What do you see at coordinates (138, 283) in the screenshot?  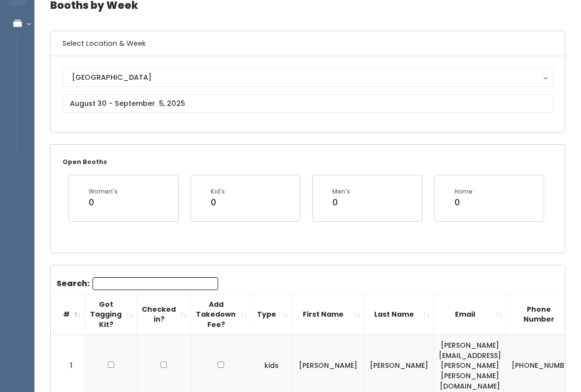 I see `label: Search:` at bounding box center [138, 283].